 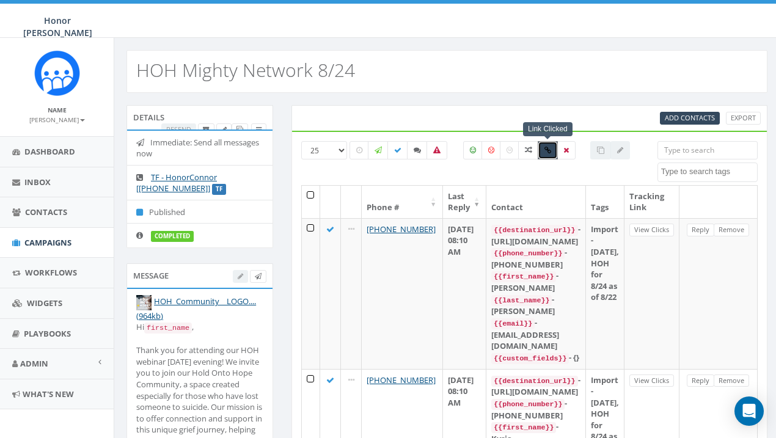 I want to click on a: HOH_Community__LOGO.... (964kb), so click(x=196, y=308).